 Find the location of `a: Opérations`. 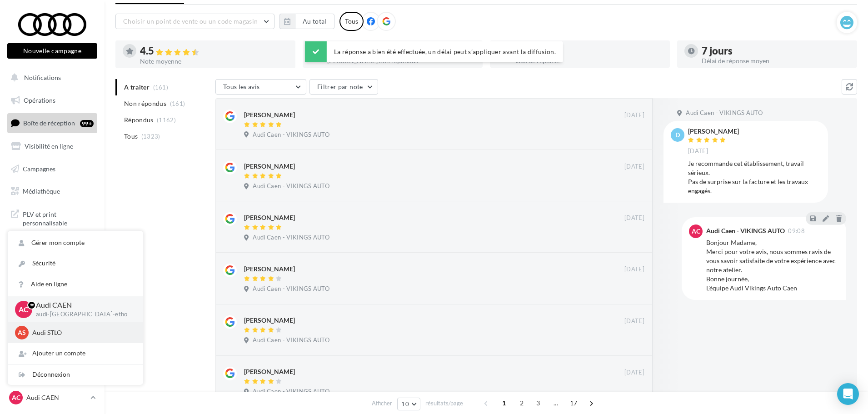

a: Opérations is located at coordinates (52, 101).